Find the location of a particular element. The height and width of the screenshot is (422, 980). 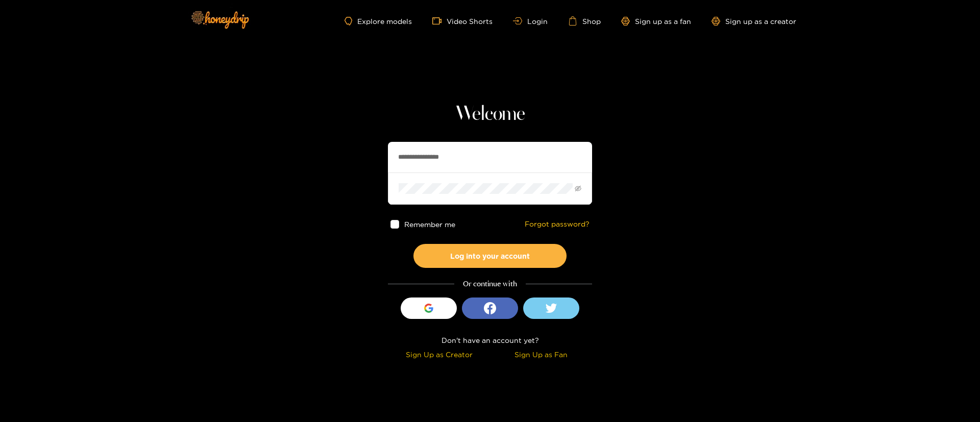

button: Log into your account is located at coordinates (490, 256).